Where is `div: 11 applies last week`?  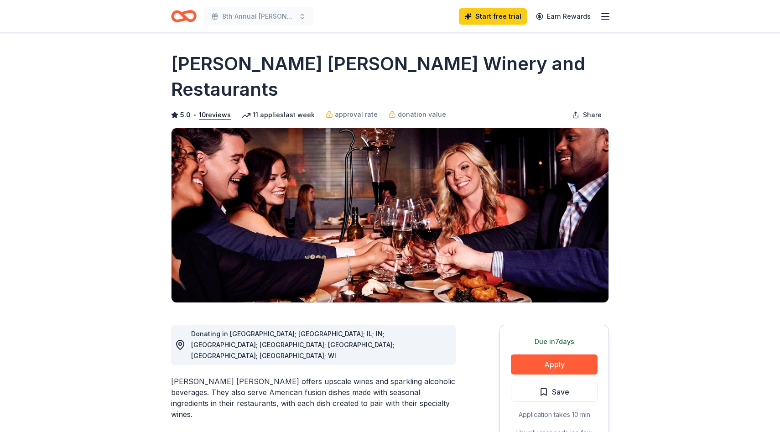 div: 11 applies last week is located at coordinates (278, 115).